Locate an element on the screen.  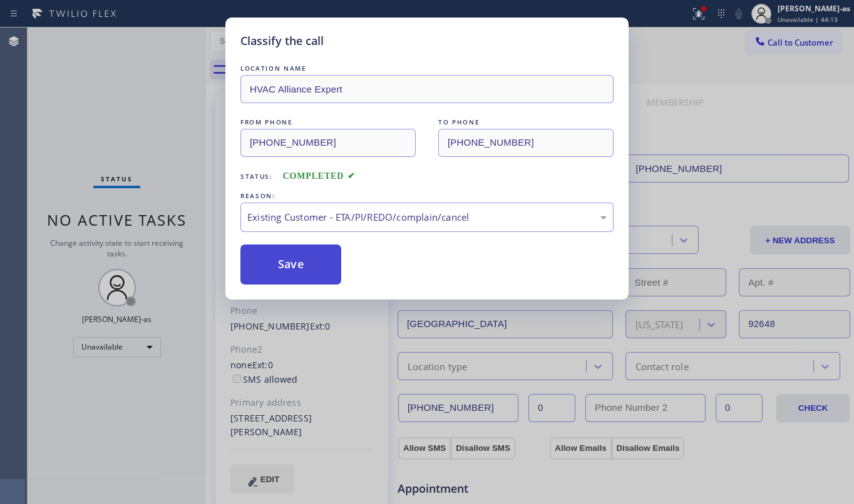
span: Status: is located at coordinates (256, 177).